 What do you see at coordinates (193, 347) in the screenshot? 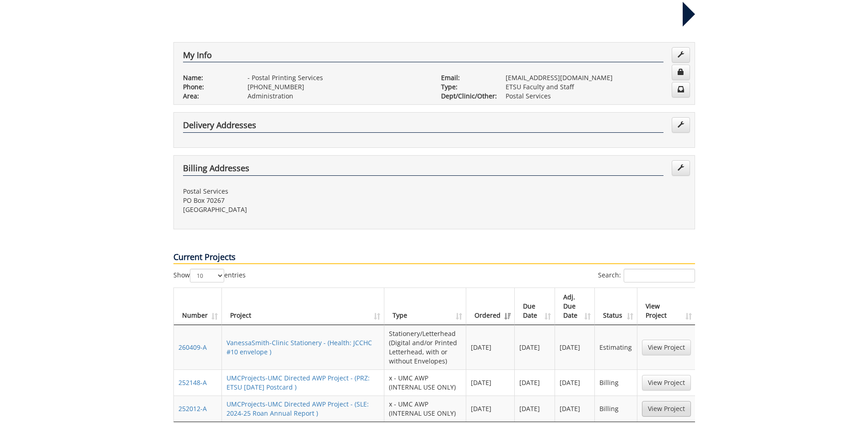
I see `a: 260409-A` at bounding box center [193, 347].